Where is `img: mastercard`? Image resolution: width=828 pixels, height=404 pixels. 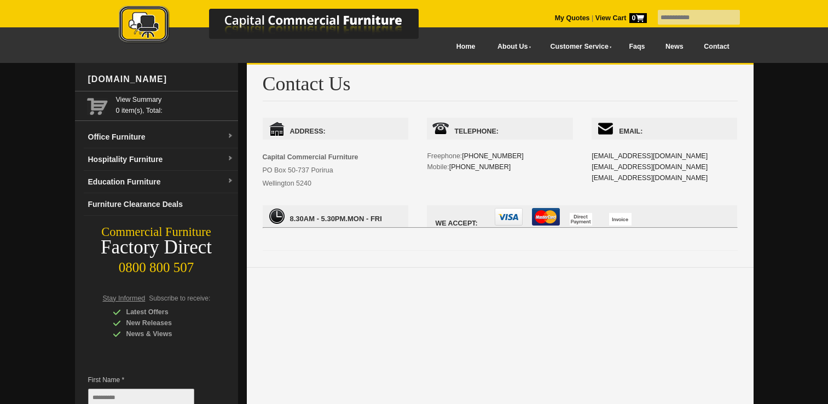
img: mastercard is located at coordinates (546, 217).